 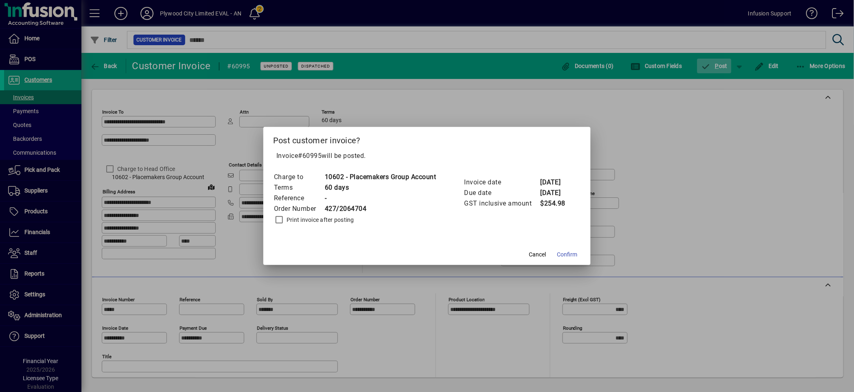 What do you see at coordinates (538, 254) in the screenshot?
I see `span: Cancel` at bounding box center [538, 254].